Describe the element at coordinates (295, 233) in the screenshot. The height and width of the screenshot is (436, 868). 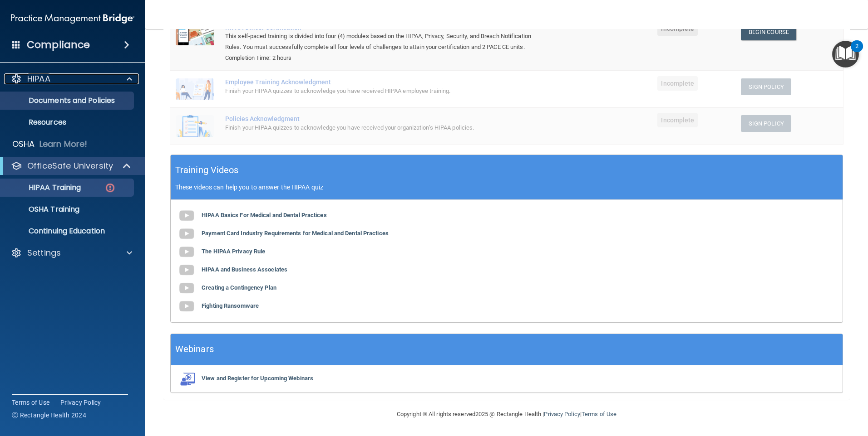
I see `b: Payment Card Industry Requirements for Medical and Dental Practices` at that location.